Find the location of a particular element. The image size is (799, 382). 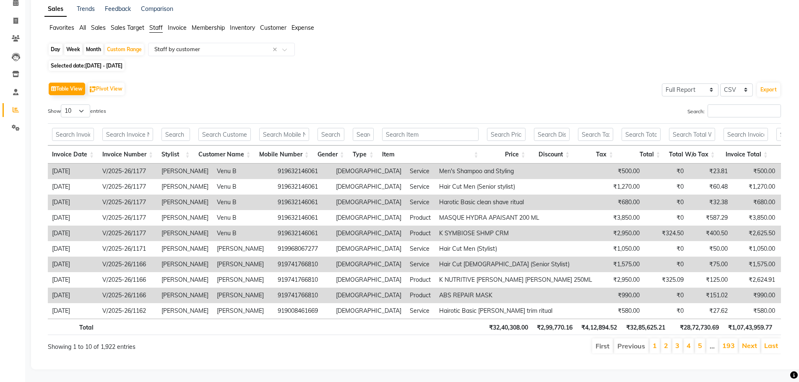

th: Total: activate to sort column ascending is located at coordinates (641, 154).